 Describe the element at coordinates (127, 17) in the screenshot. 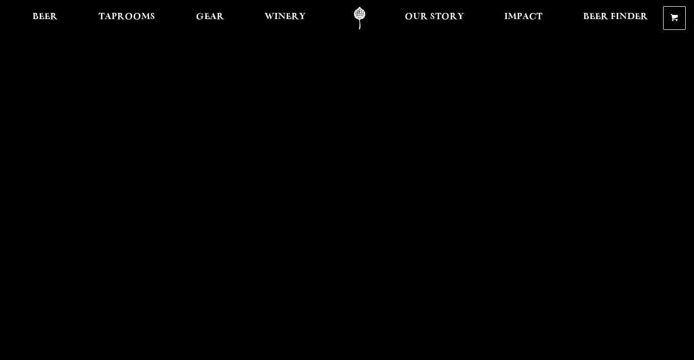

I see `span: Taprooms` at that location.